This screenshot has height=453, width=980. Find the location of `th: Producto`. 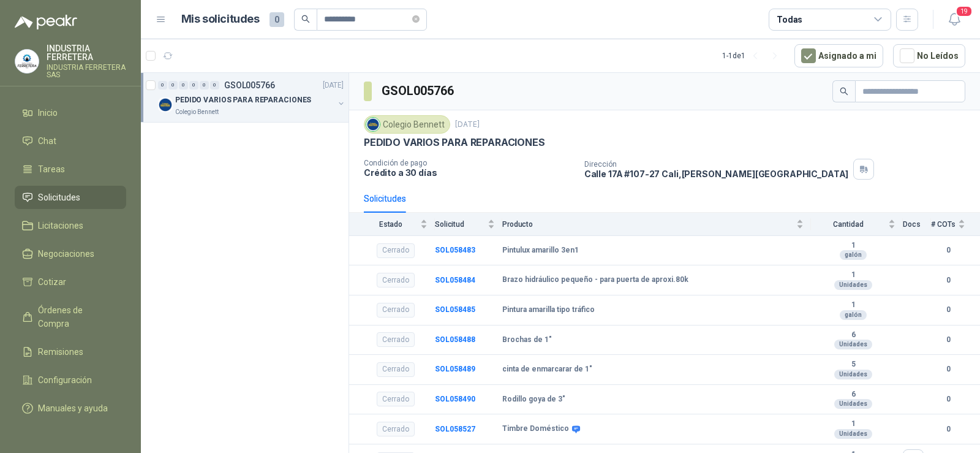

th: Producto is located at coordinates (657, 223).